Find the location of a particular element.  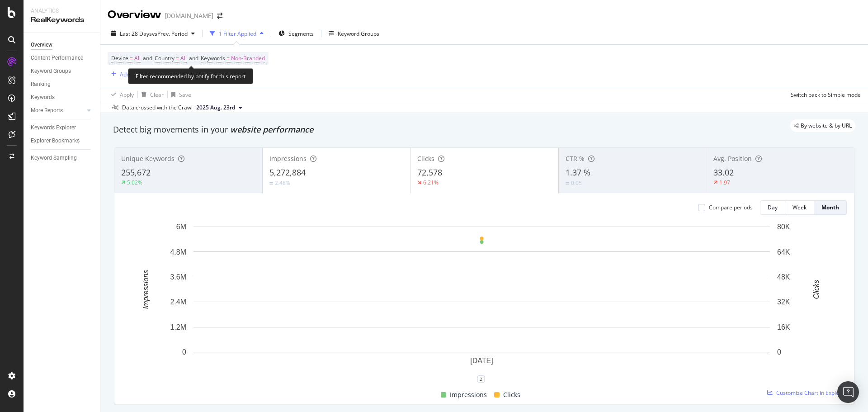

span: Device is located at coordinates (120, 58).